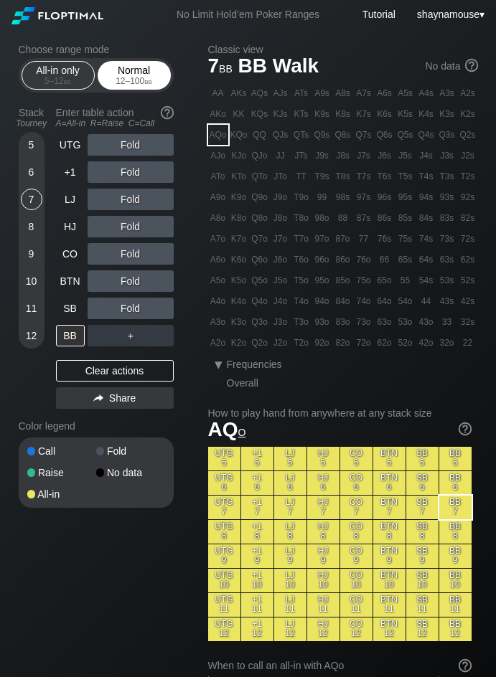 Image resolution: width=496 pixels, height=677 pixels. Describe the element at coordinates (280, 135) in the screenshot. I see `div: QJs` at that location.